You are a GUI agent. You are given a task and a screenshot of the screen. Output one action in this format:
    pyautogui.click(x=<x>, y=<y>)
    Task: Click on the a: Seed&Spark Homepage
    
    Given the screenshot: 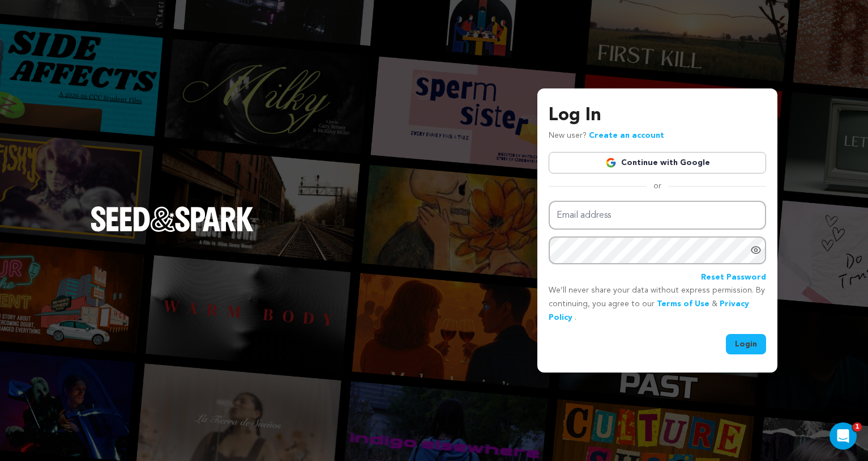 What is the action you would take?
    pyautogui.click(x=172, y=230)
    